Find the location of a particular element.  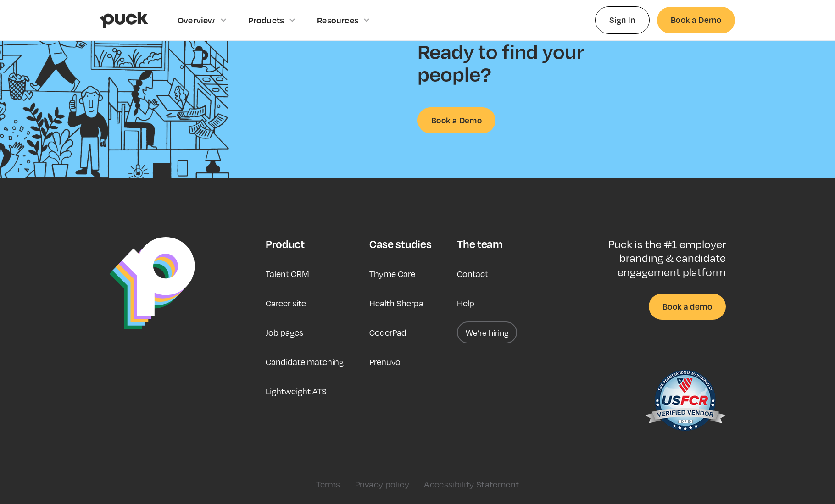

a: CoderPad is located at coordinates (388, 333).